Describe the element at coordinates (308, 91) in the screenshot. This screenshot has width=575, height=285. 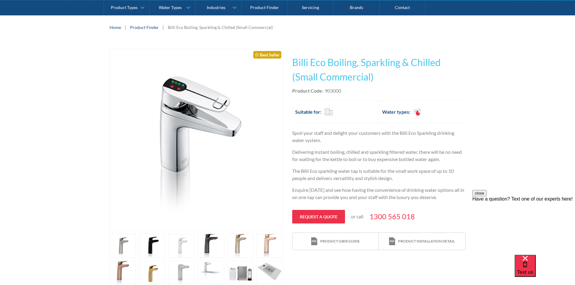
I see `strong: Product Code:` at that location.